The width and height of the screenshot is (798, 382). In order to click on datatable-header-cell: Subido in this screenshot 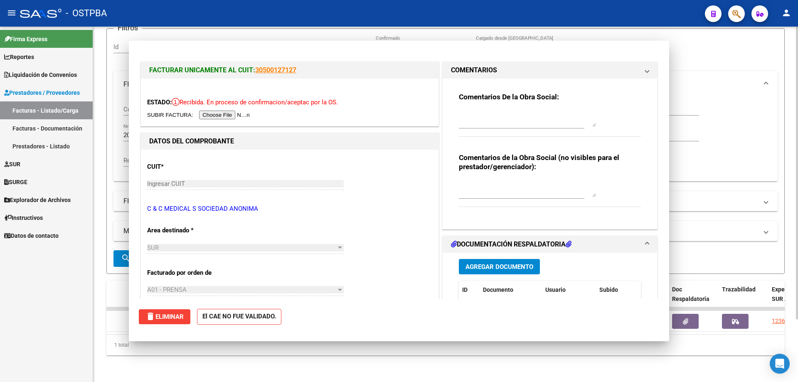, I will do `click(617, 290)`.